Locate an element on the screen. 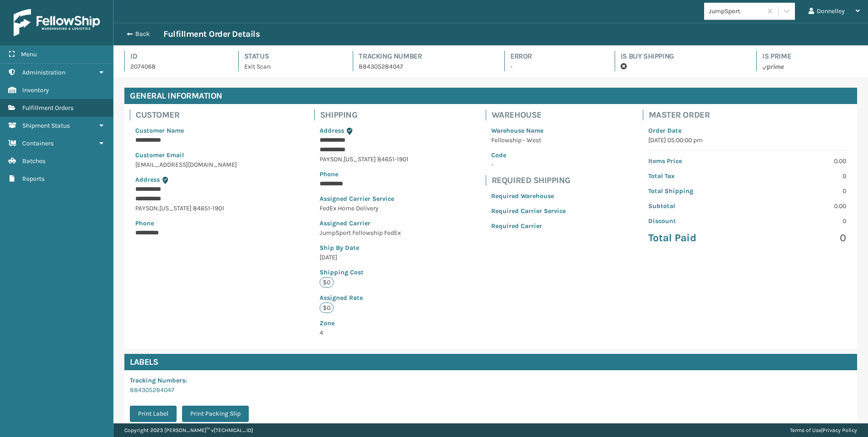  img: logo is located at coordinates (57, 23).